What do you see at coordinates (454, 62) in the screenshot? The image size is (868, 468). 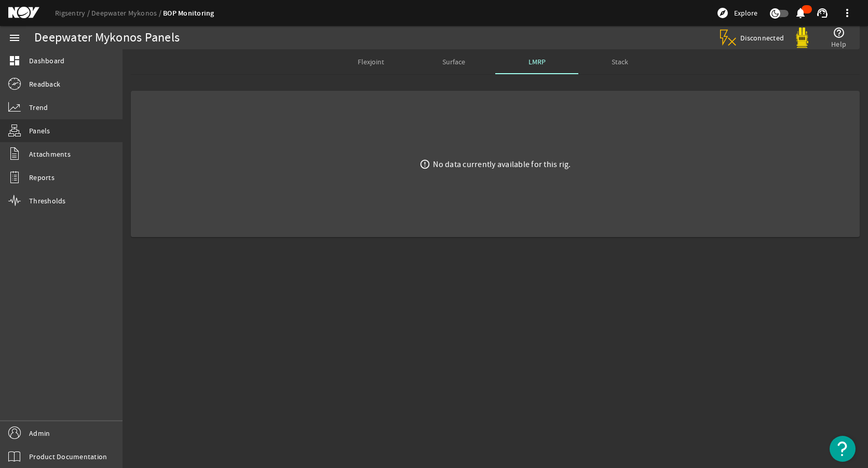 I see `span: Surface` at bounding box center [454, 62].